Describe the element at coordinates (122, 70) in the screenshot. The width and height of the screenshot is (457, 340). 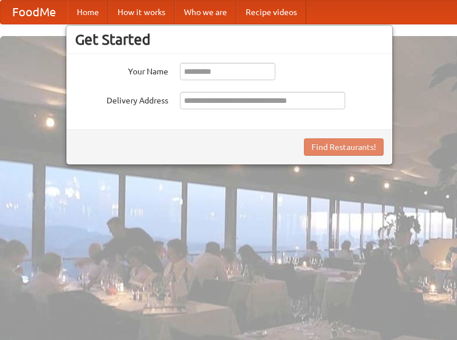
I see `label: Your Name` at that location.